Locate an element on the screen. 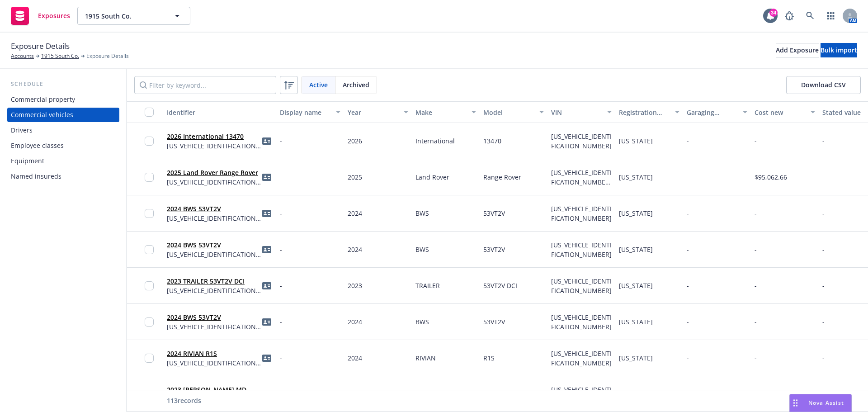  div: Equipment is located at coordinates (27, 161).